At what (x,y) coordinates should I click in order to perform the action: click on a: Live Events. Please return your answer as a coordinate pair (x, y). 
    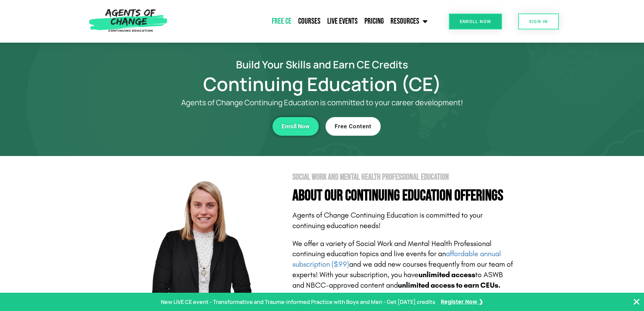
    Looking at the image, I should click on (343, 21).